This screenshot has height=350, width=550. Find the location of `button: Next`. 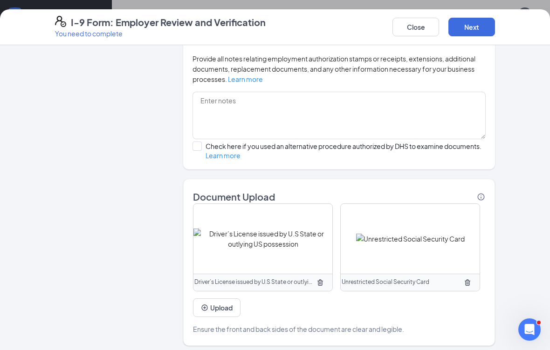

button: Next is located at coordinates (472, 27).